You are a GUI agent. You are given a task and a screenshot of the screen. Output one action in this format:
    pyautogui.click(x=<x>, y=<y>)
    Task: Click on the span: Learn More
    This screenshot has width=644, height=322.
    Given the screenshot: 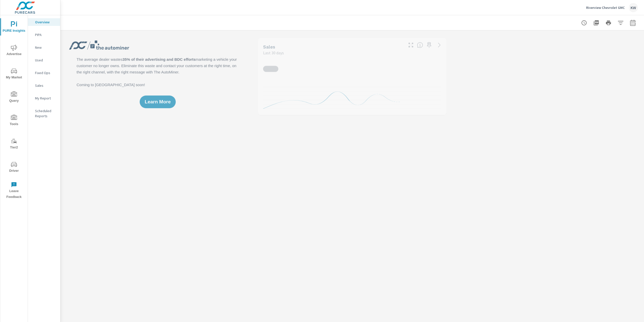 What is the action you would take?
    pyautogui.click(x=157, y=102)
    